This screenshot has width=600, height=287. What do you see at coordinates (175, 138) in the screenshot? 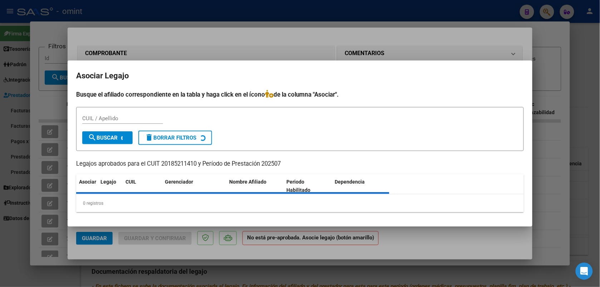
I see `button: Borrar Filtros` at bounding box center [175, 138].